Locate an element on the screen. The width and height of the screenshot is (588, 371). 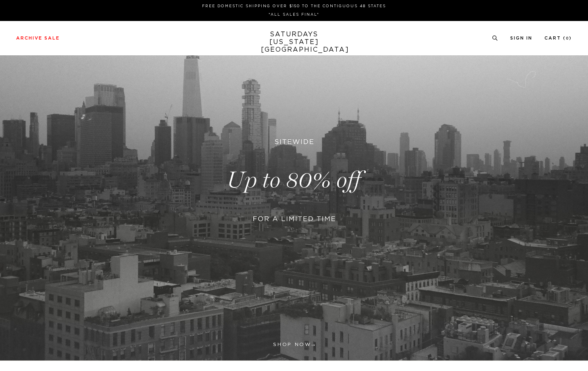
p: FREE DOMESTIC SHIPPING OVER $150 TO THE CONTIGUOUS 48 STATES is located at coordinates (294, 6).